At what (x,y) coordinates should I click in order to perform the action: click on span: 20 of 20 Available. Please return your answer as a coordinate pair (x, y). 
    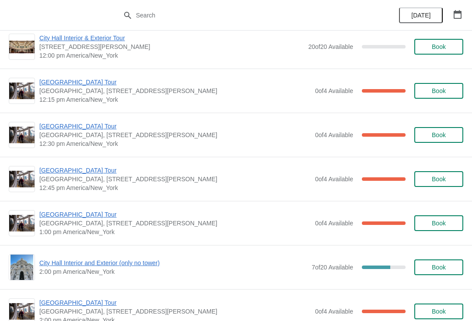
    Looking at the image, I should click on (330, 47).